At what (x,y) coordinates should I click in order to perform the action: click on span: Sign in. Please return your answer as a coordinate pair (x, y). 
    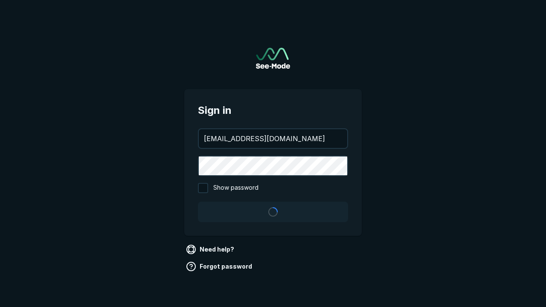
    Looking at the image, I should click on (273, 110).